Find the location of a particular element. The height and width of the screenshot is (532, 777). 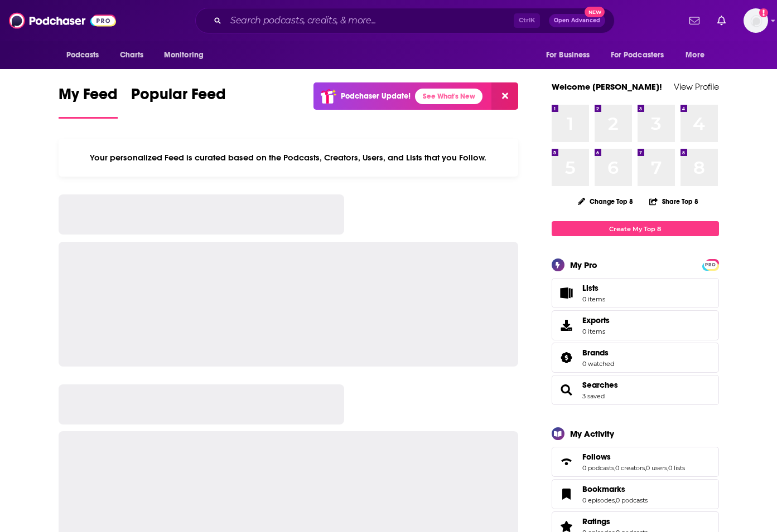

a: 0 users is located at coordinates (656, 468).